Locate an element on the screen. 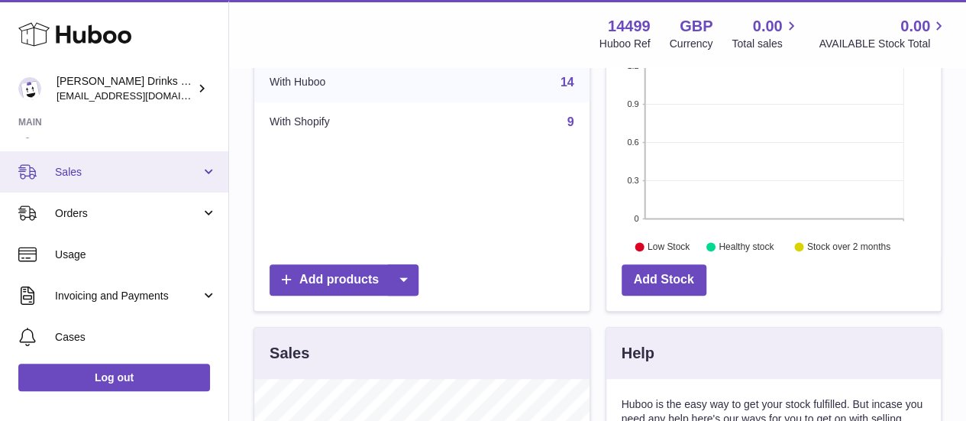  a: Add products is located at coordinates (344, 280).